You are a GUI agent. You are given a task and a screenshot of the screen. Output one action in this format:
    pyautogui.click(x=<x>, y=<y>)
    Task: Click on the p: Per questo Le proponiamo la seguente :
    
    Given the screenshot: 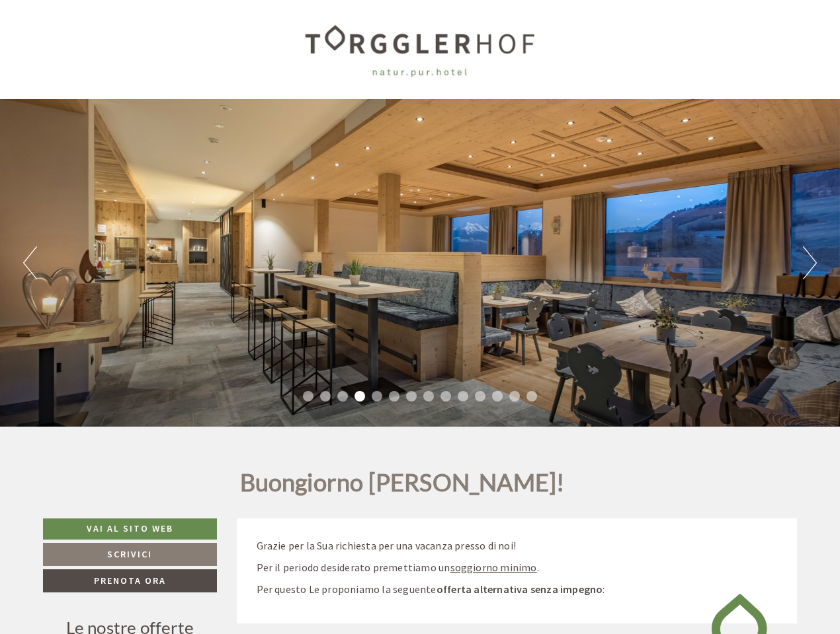 What is the action you would take?
    pyautogui.click(x=517, y=590)
    